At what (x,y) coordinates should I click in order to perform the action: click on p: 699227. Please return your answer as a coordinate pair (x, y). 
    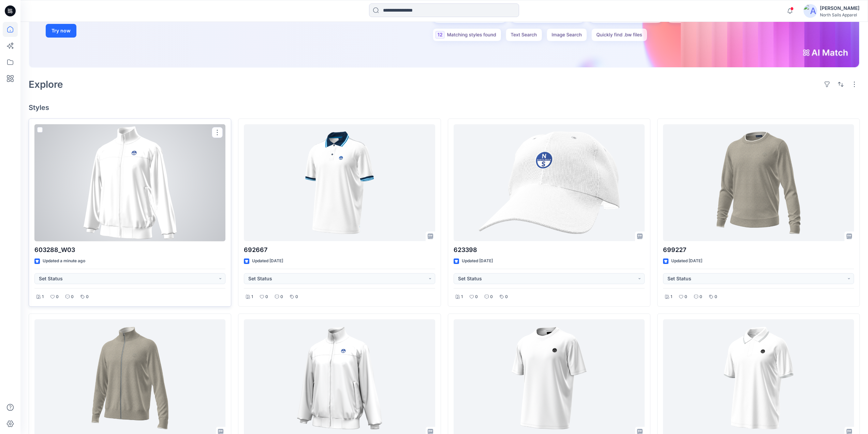
    Looking at the image, I should click on (758, 250).